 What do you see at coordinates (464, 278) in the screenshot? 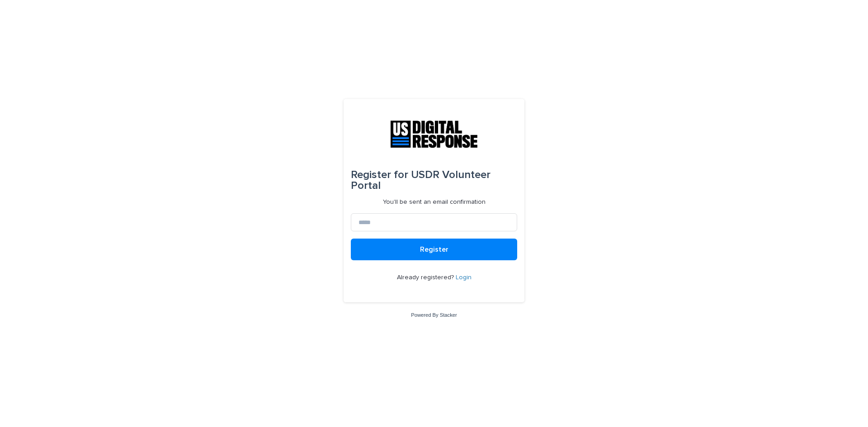
I see `a: Login` at bounding box center [464, 278].